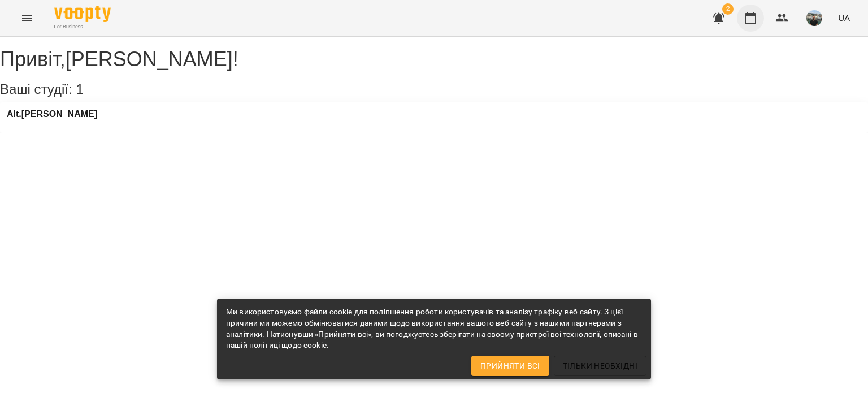 The height and width of the screenshot is (393, 868). Describe the element at coordinates (83, 27) in the screenshot. I see `span: For Business` at that location.